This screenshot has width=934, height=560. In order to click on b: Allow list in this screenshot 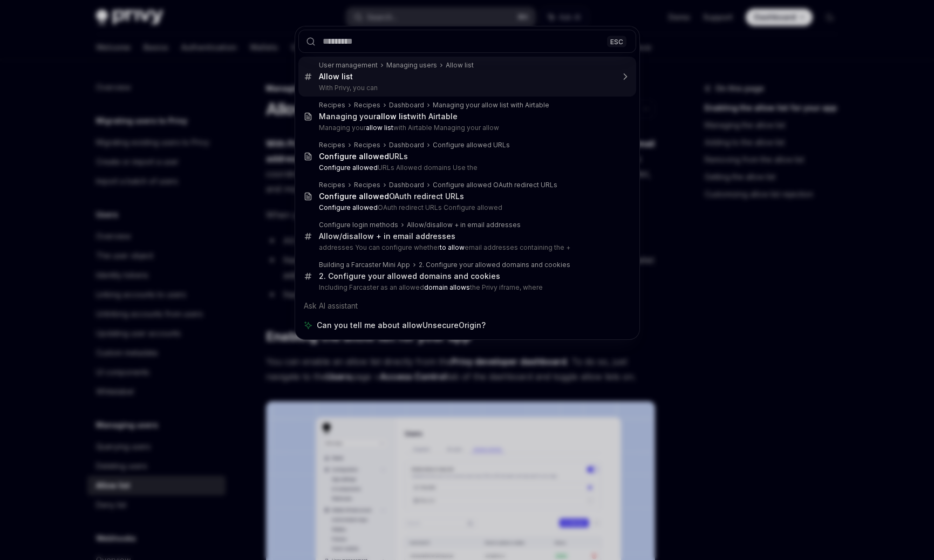, I will do `click(336, 76)`.